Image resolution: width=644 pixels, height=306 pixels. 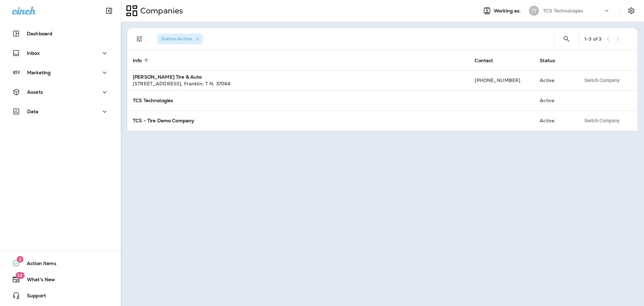 What do you see at coordinates (20, 260) in the screenshot?
I see `span: 2` at bounding box center [20, 260].